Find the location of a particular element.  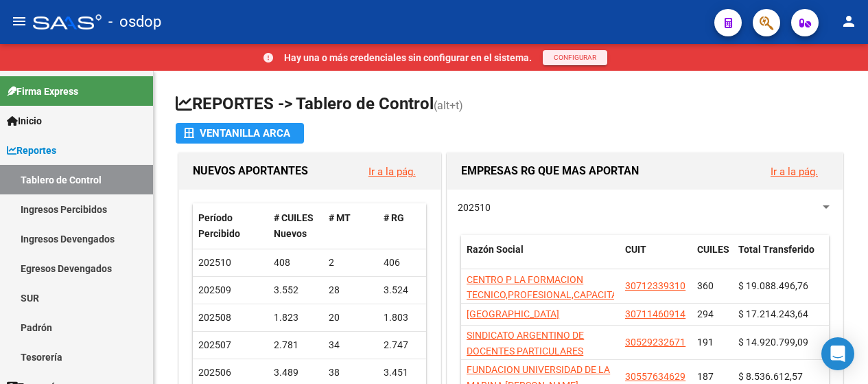

div: 1.803 is located at coordinates (405, 317).